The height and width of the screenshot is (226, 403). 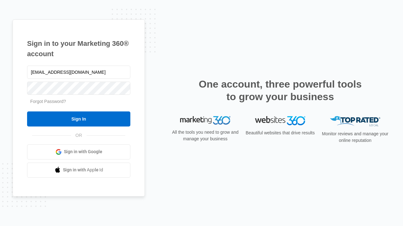 I want to click on span: Sign in with Apple Id, so click(x=83, y=170).